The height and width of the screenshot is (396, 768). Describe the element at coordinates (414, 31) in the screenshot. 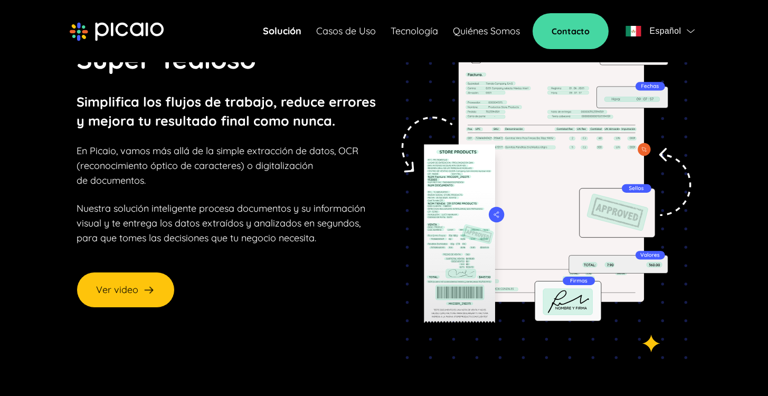

I see `a: Tecnología` at that location.